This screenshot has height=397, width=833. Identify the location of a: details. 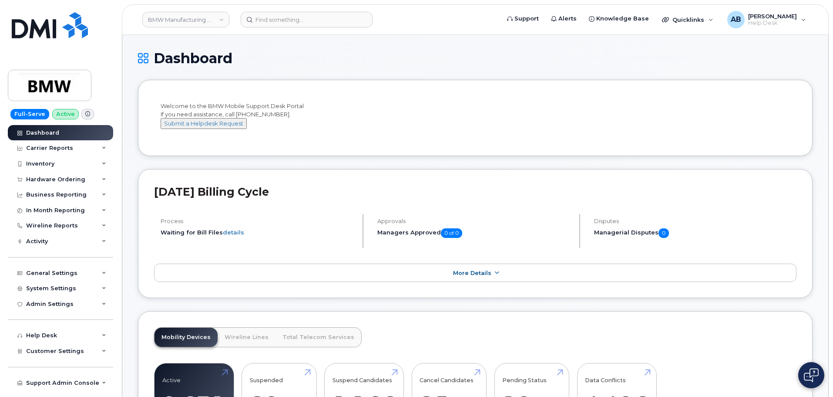
(233, 232).